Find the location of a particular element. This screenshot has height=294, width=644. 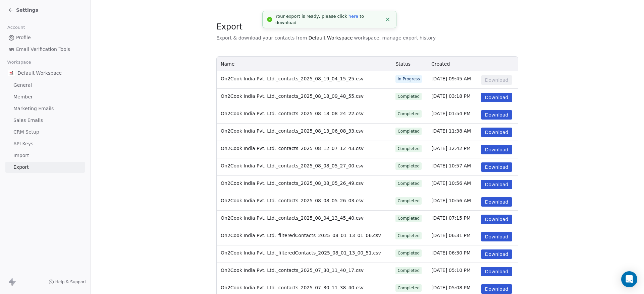

span: On2Cook India Pvt. Ltd._filteredContacts_2025_08_01_13_00_51.csv is located at coordinates (301, 253).